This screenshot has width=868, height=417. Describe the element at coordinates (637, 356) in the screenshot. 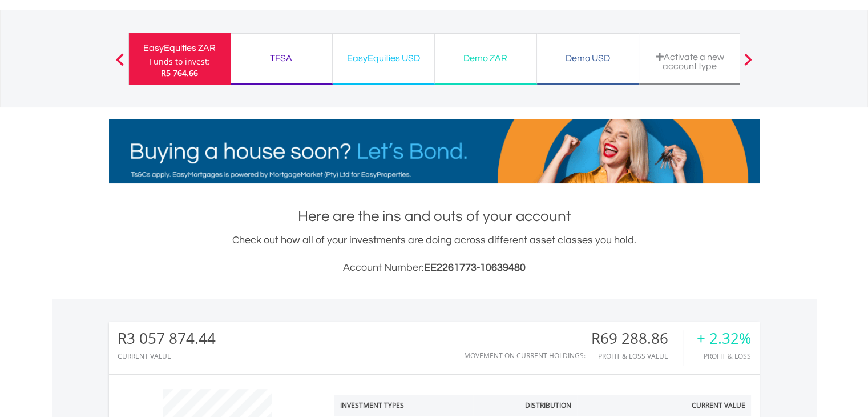

I see `div: Profit & Loss Value` at that location.